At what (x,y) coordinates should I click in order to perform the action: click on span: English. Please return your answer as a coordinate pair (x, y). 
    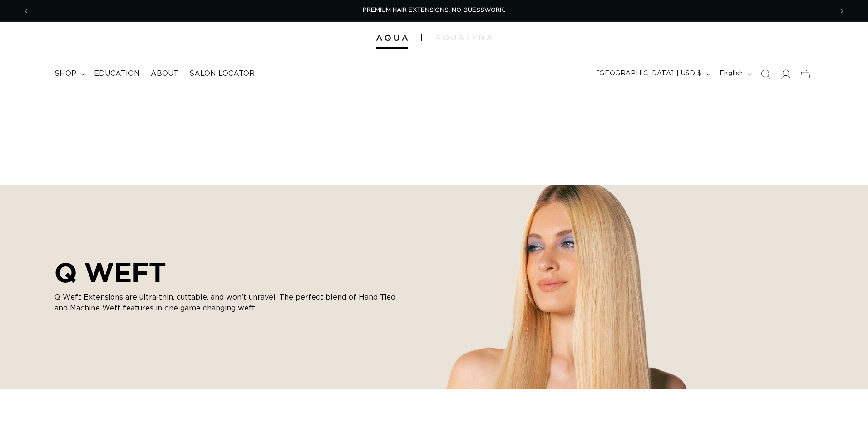
    Looking at the image, I should click on (731, 74).